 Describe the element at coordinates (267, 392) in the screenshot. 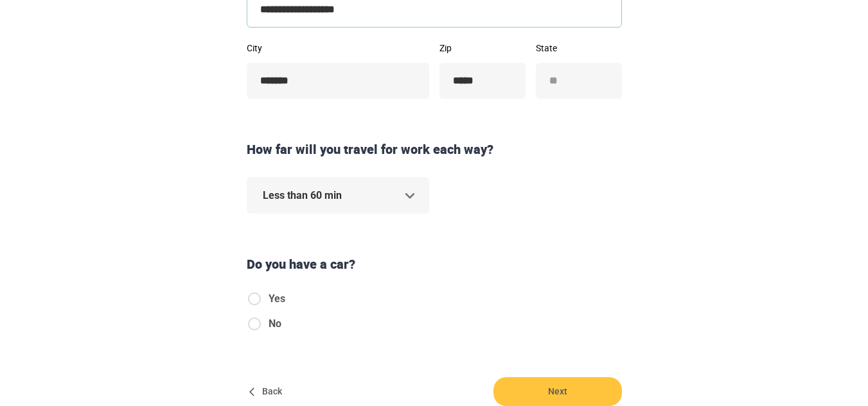

I see `span: Back` at that location.